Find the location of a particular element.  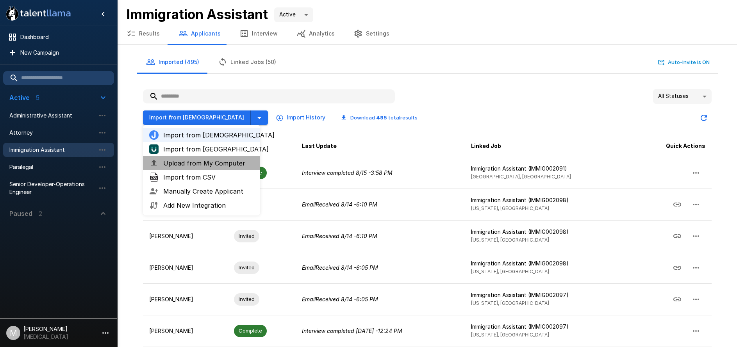

span: Upload from My Computer is located at coordinates (209, 163).